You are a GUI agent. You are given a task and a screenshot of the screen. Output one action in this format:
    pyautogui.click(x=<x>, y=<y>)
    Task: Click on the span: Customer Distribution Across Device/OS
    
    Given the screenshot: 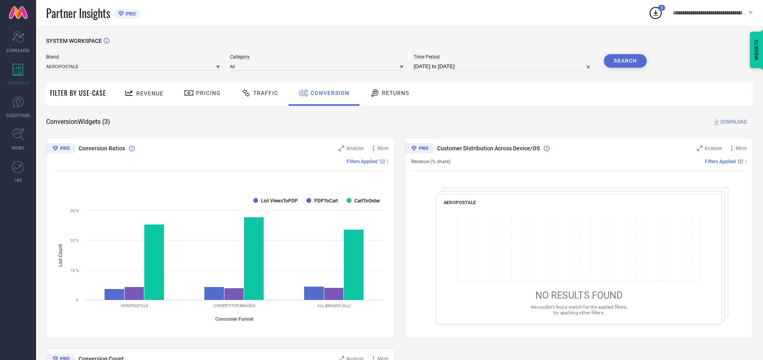 What is the action you would take?
    pyautogui.click(x=488, y=148)
    